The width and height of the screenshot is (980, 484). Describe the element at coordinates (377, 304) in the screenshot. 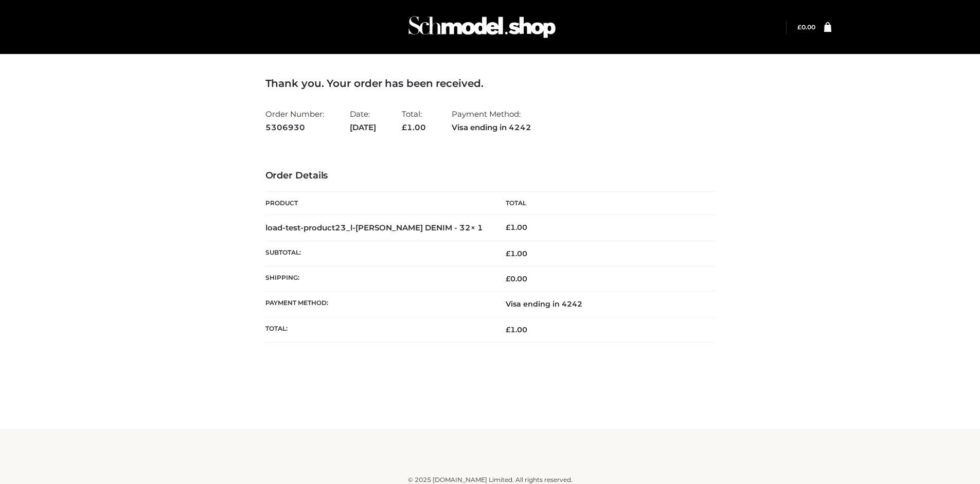

I see `th: Payment method:` at that location.